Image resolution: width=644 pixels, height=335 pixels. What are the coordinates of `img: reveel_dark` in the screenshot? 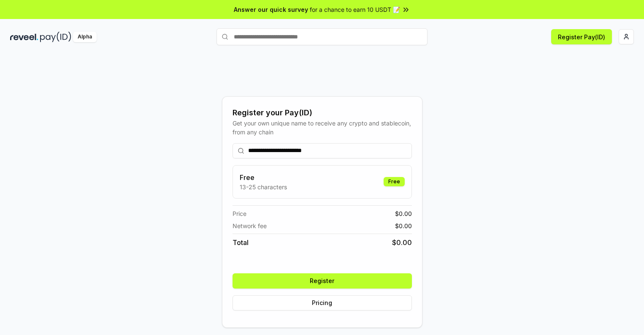 It's located at (24, 37).